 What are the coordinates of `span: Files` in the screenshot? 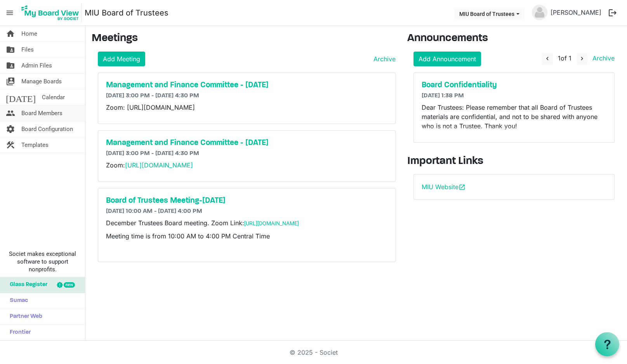 It's located at (28, 50).